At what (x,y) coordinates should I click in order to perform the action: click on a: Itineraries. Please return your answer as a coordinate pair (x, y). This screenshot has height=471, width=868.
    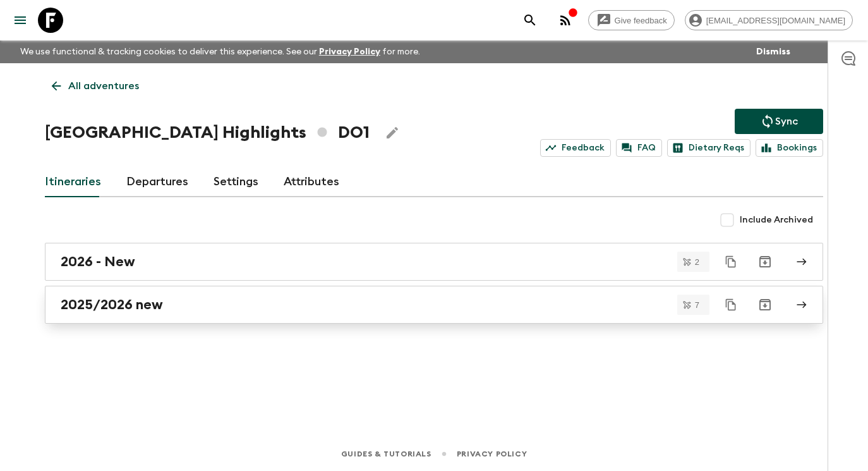
    Looking at the image, I should click on (72, 182).